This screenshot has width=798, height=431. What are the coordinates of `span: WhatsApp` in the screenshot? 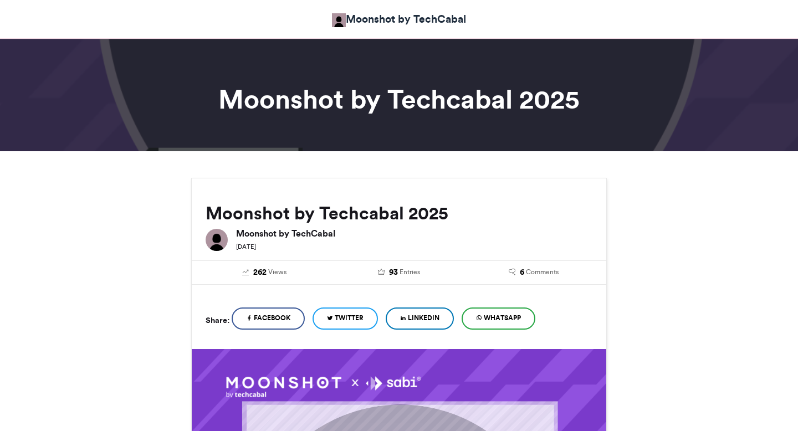 It's located at (502, 318).